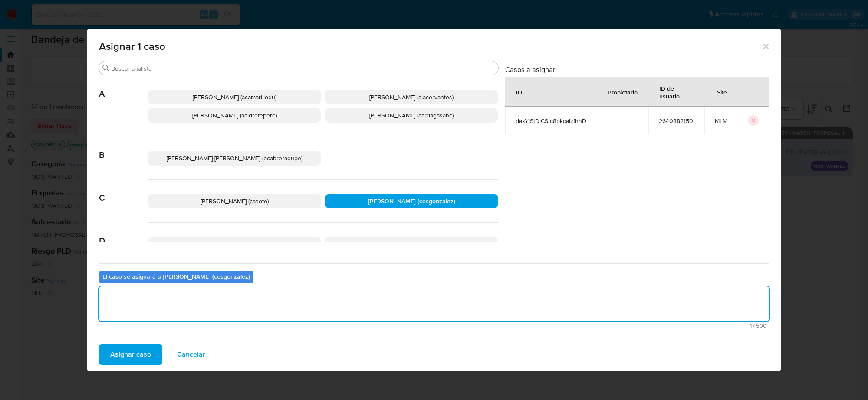 The height and width of the screenshot is (400, 868). What do you see at coordinates (722, 92) in the screenshot?
I see `div: Site` at bounding box center [722, 92].